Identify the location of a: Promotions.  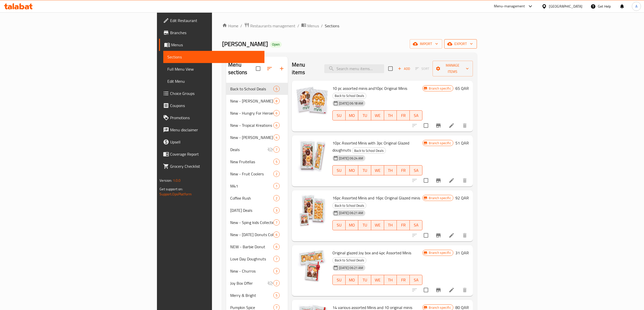
(212, 118).